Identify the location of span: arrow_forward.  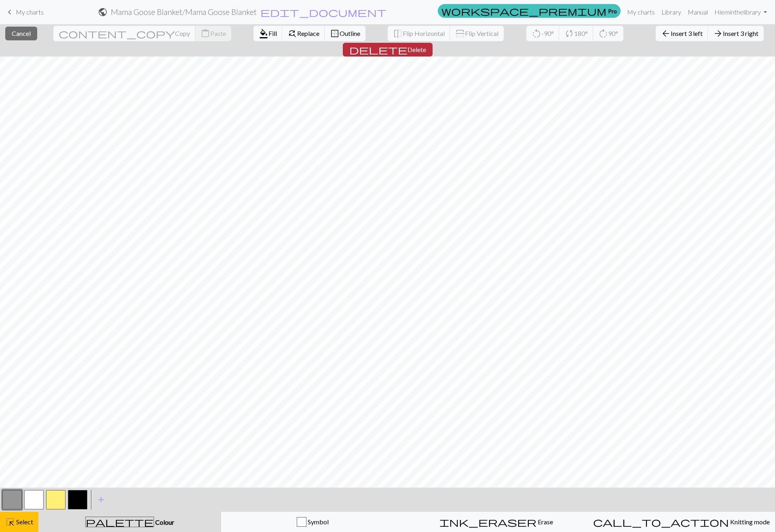
(718, 33).